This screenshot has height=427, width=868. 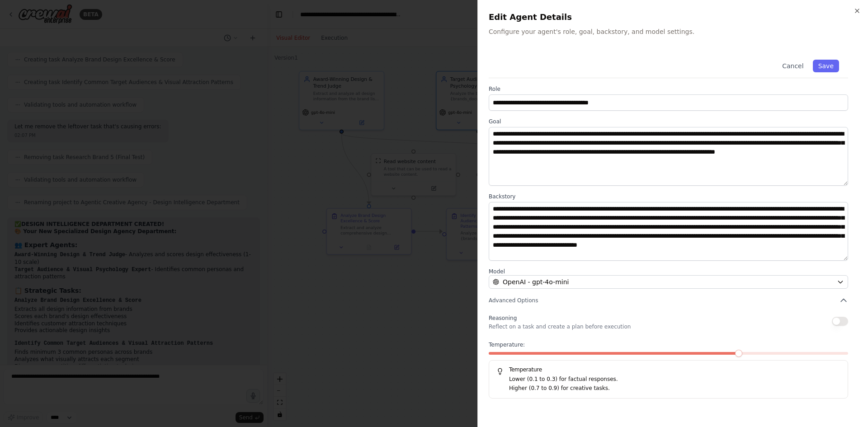 What do you see at coordinates (669, 282) in the screenshot?
I see `button: OpenAI - gpt-4o-mini` at bounding box center [669, 282].